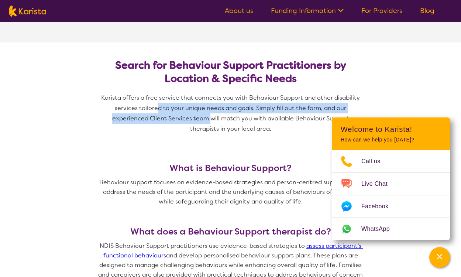 This screenshot has height=277, width=461. Describe the element at coordinates (391, 229) in the screenshot. I see `a: Web link opens in a new tab.` at that location.